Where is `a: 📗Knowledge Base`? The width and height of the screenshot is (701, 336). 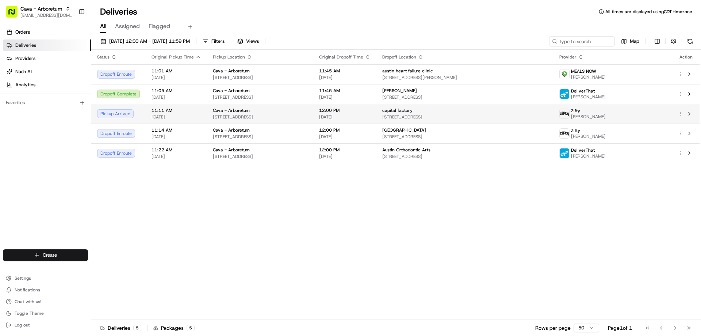
a: 📗Knowledge Base is located at coordinates (31, 167).